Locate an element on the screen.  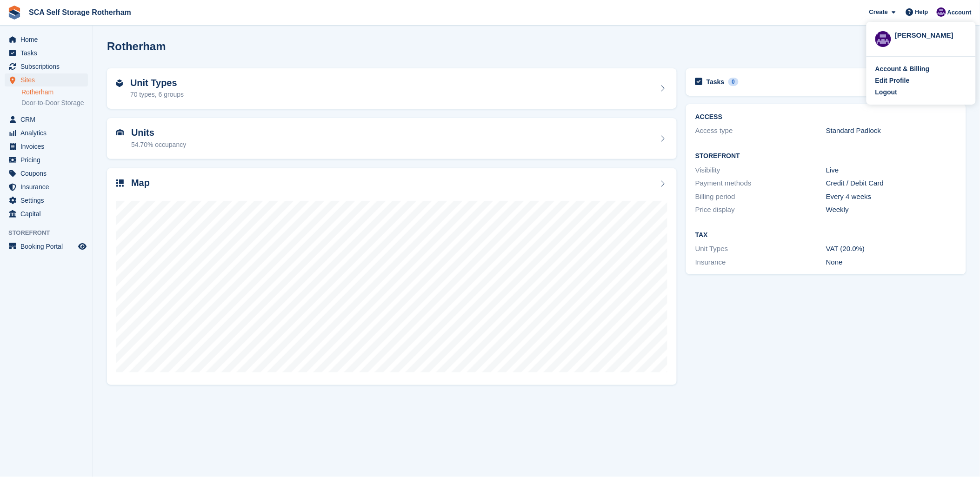
div: Payment methods is located at coordinates (760, 183).